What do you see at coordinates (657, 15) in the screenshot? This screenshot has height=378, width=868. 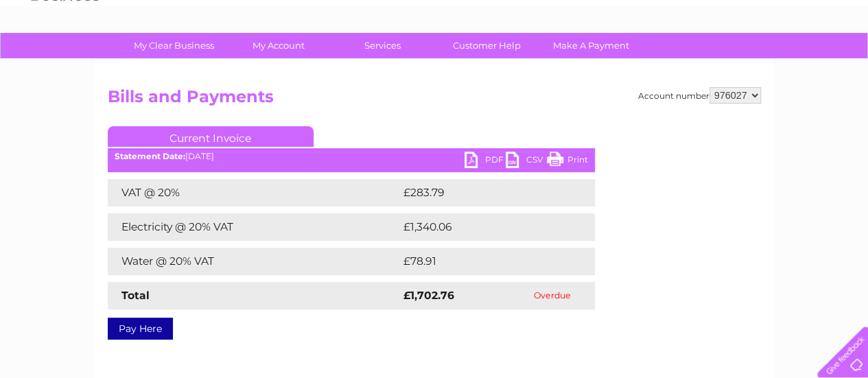 I see `span: 0333 014 3131` at bounding box center [657, 15].